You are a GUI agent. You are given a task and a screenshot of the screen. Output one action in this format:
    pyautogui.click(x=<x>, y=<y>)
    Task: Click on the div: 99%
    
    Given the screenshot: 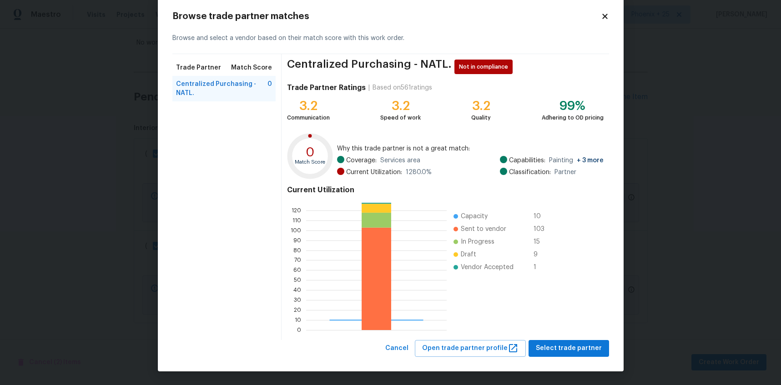 What is the action you would take?
    pyautogui.click(x=573, y=106)
    